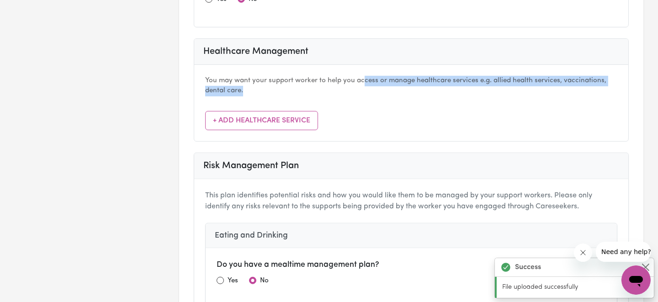 The height and width of the screenshot is (302, 658). I want to click on h4: Eating and Drinking, so click(411, 235).